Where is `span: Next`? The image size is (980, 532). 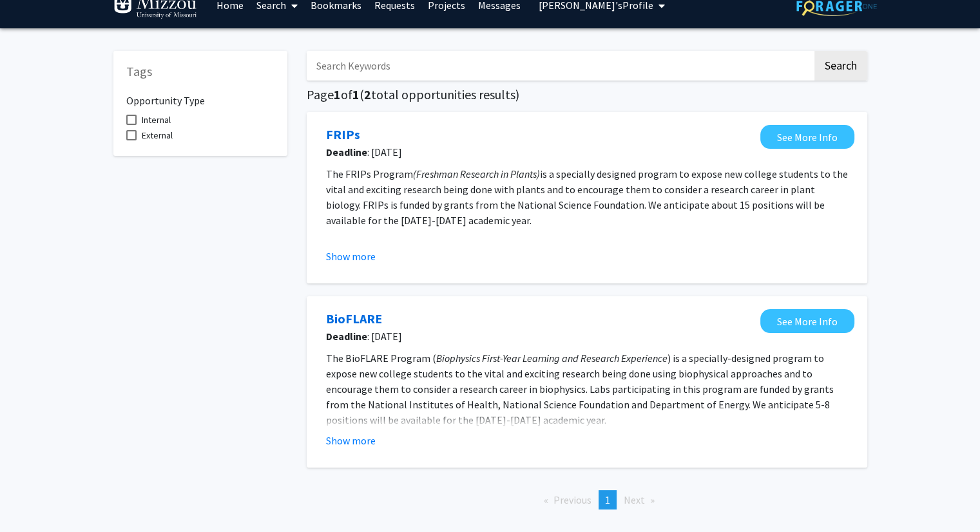
span: Next is located at coordinates (634, 500).